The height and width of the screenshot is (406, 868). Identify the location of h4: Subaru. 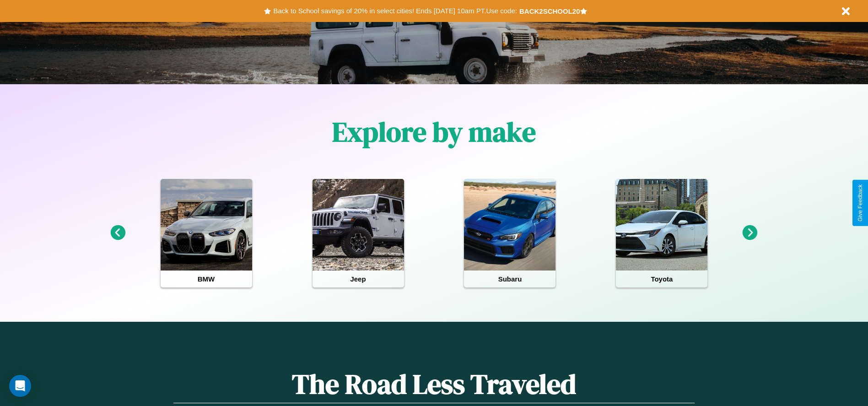
(510, 279).